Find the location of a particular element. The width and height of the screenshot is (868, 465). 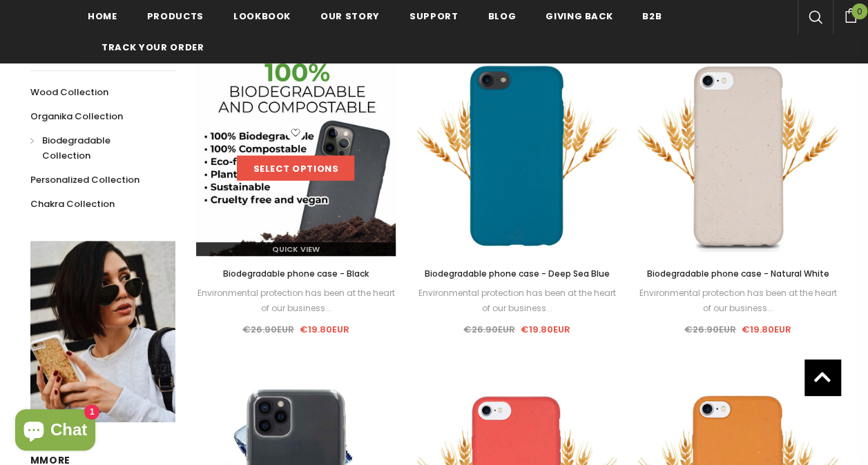

span: Biodegradable Collection is located at coordinates (76, 147).